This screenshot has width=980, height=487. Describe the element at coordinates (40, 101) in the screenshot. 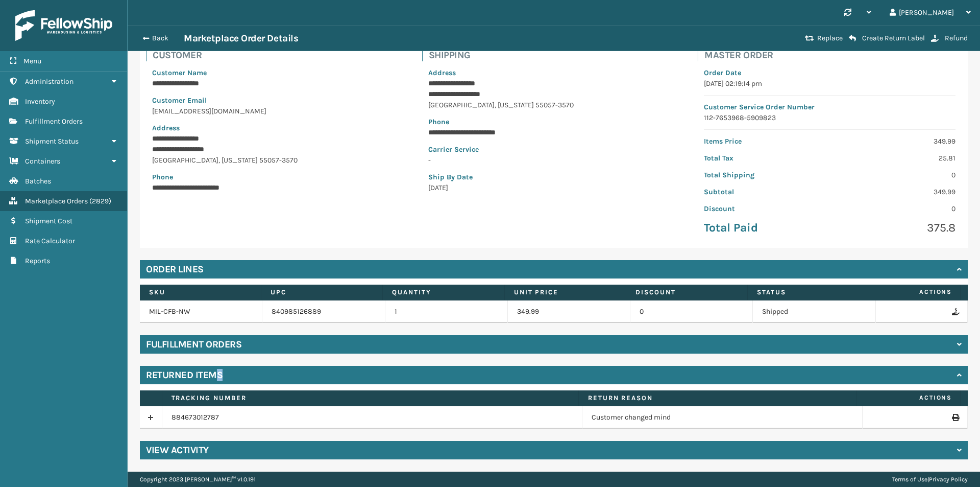

I see `span: Inventory` at that location.